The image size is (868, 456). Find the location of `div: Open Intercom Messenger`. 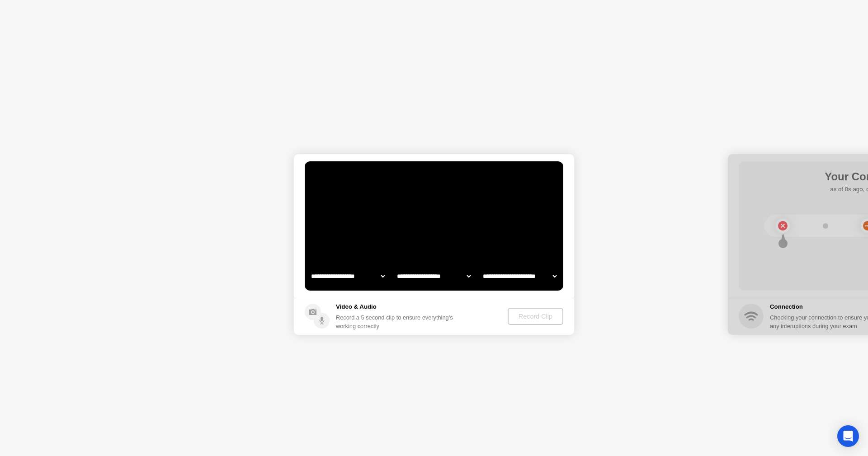

div: Open Intercom Messenger is located at coordinates (848, 436).